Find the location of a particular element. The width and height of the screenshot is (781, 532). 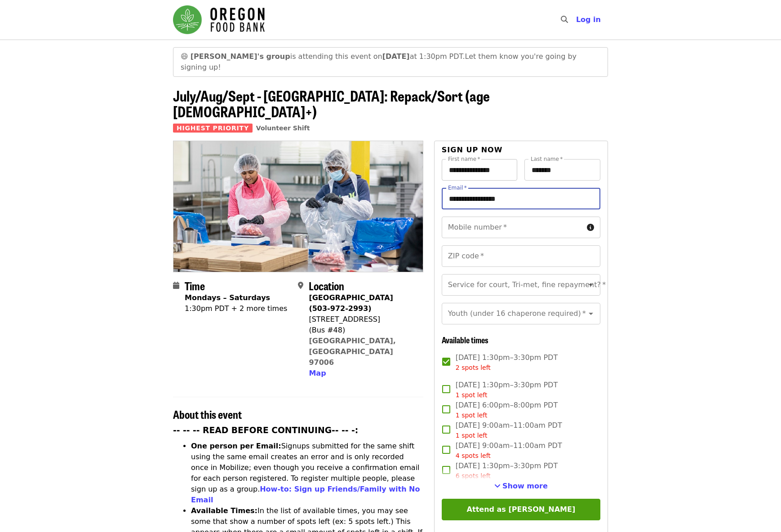

strong: One person per Email: is located at coordinates (236, 446).